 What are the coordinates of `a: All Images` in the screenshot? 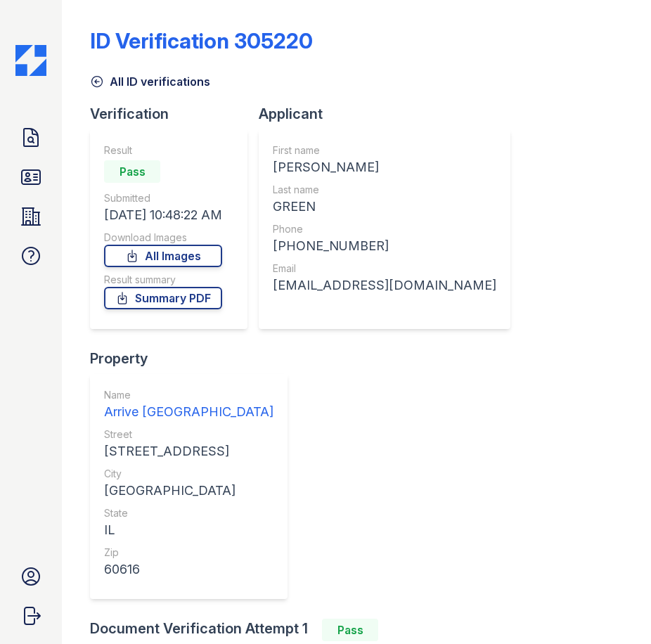 It's located at (163, 256).